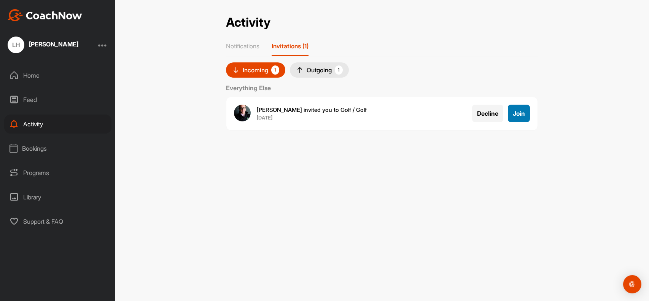  I want to click on div: Home, so click(58, 75).